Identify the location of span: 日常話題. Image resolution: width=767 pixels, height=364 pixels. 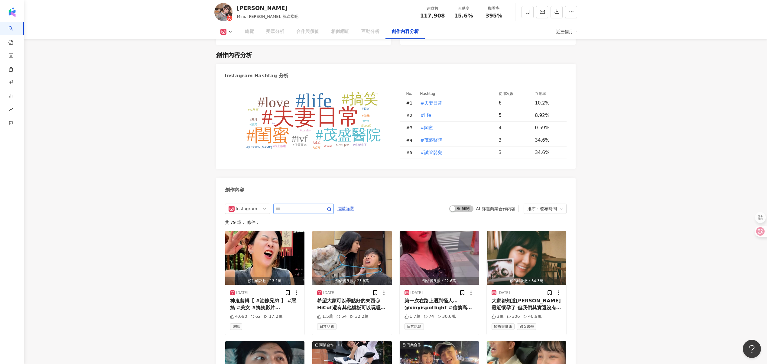
(414, 327).